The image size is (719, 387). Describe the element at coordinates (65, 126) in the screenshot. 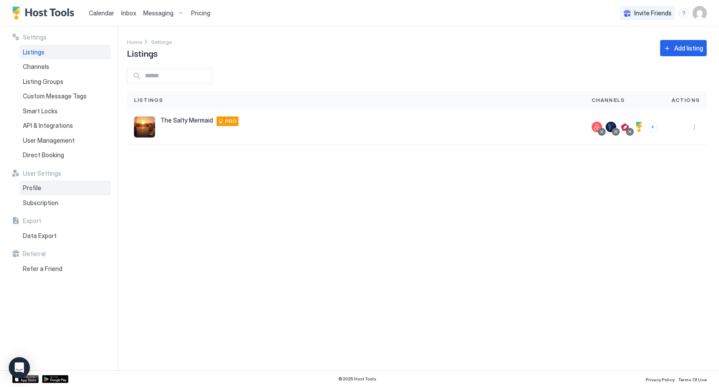

I see `a: API & Integrations` at that location.